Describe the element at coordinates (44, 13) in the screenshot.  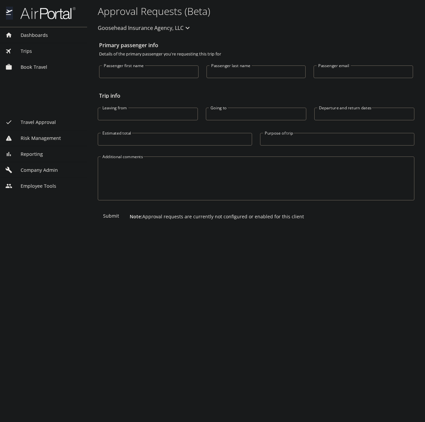
I see `img: airportal-logo.png` at that location.